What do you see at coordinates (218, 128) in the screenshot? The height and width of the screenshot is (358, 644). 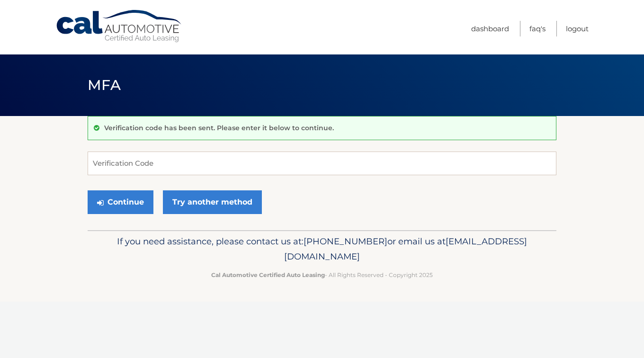 I see `p: Verification code has been sent. Please enter it below to continue.` at bounding box center [218, 128].